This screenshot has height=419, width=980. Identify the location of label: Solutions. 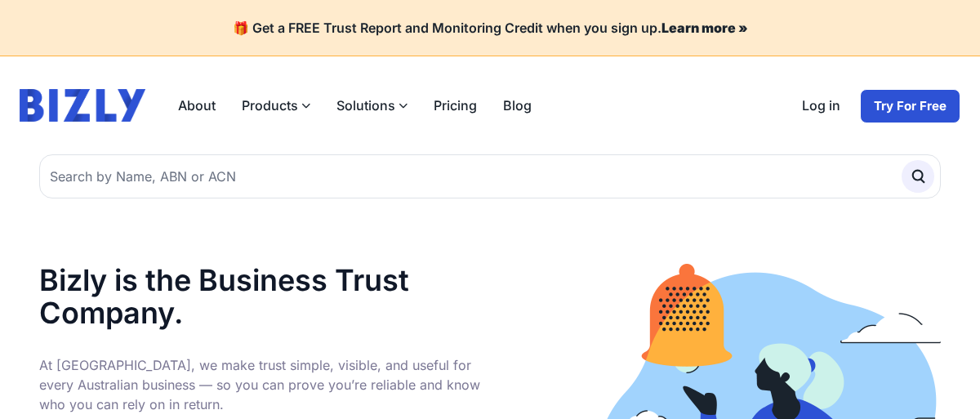
(372, 105).